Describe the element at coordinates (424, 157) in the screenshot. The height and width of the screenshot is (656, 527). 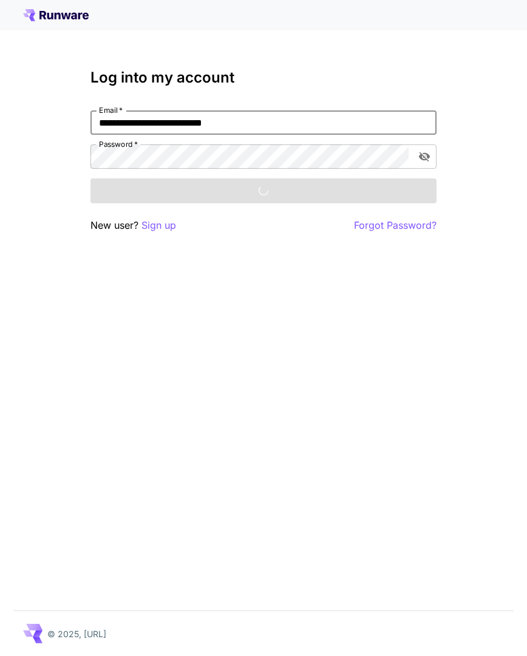
I see `button: toggle password visibility` at that location.